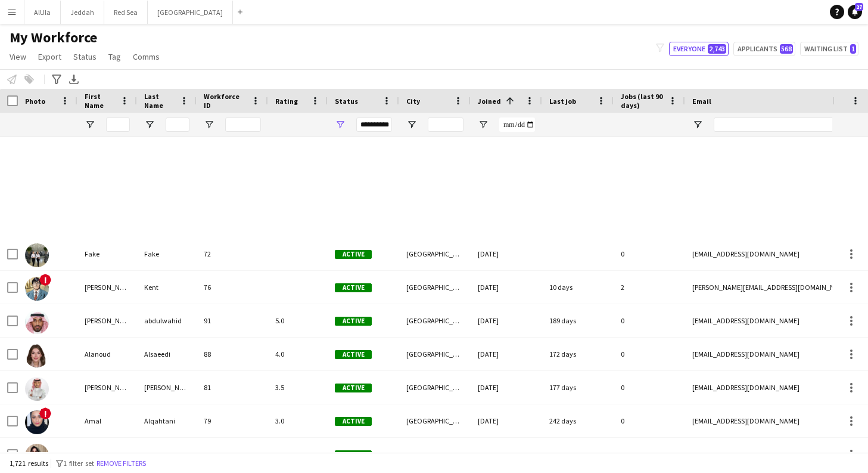 The image size is (868, 473). Describe the element at coordinates (167, 287) in the screenshot. I see `div: Kent` at that location.